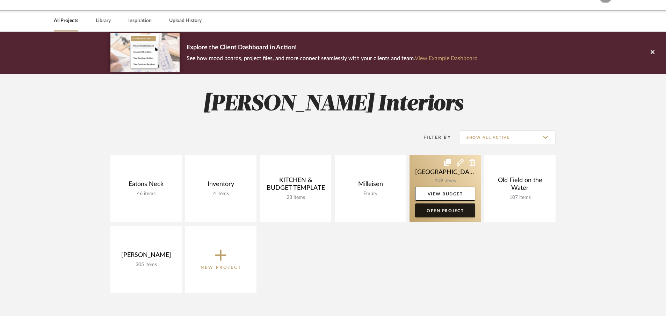 This screenshot has height=316, width=666. Describe the element at coordinates (446, 58) in the screenshot. I see `a: View Example Dashboard` at that location.